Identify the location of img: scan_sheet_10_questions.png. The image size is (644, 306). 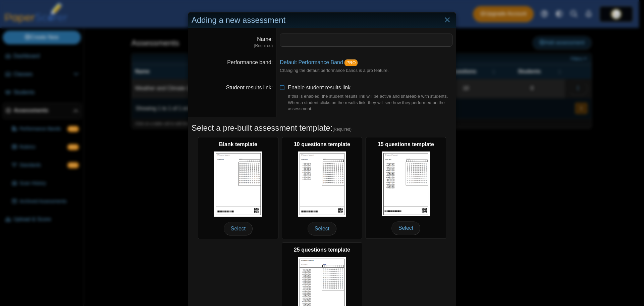
(322, 183).